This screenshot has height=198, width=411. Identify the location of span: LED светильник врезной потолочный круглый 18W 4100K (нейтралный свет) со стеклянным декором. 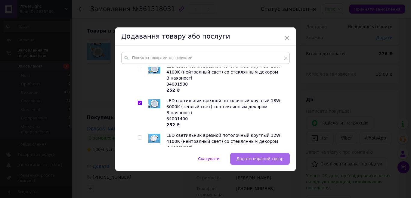
(223, 69).